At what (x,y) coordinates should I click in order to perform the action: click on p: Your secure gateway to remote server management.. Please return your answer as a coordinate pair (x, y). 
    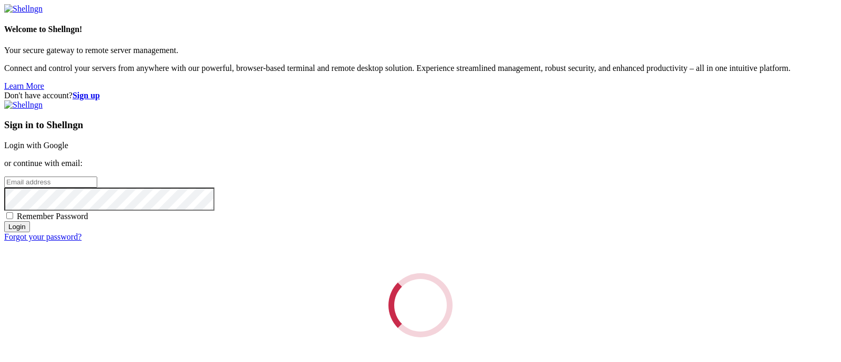
    Looking at the image, I should click on (421, 50).